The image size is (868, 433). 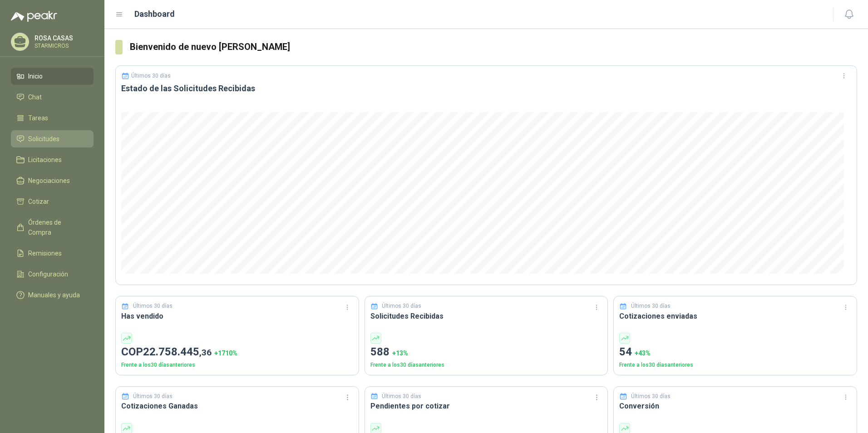 What do you see at coordinates (45, 254) in the screenshot?
I see `span: Remisiones` at bounding box center [45, 254].